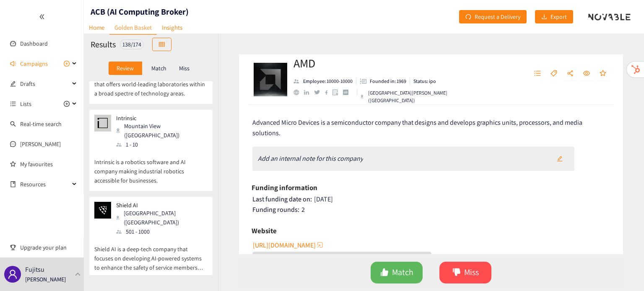 This screenshot has height=291, width=644. I want to click on a: linkedin, so click(309, 92).